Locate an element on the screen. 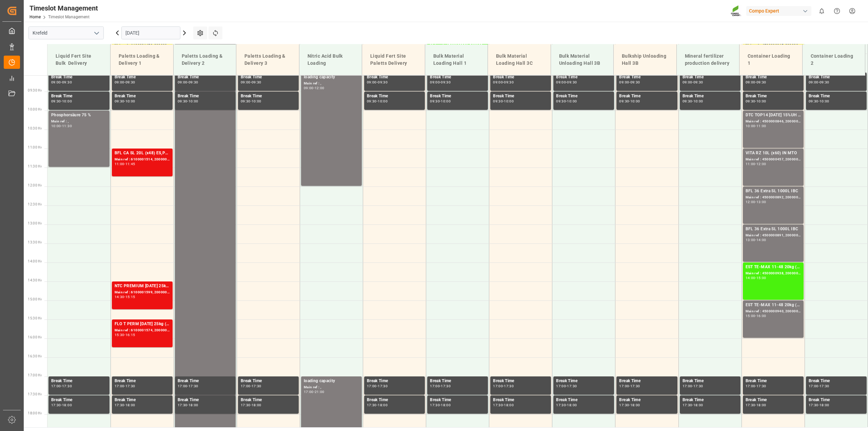 Image resolution: width=868 pixels, height=431 pixels. div: Main ref : , is located at coordinates (332, 83).